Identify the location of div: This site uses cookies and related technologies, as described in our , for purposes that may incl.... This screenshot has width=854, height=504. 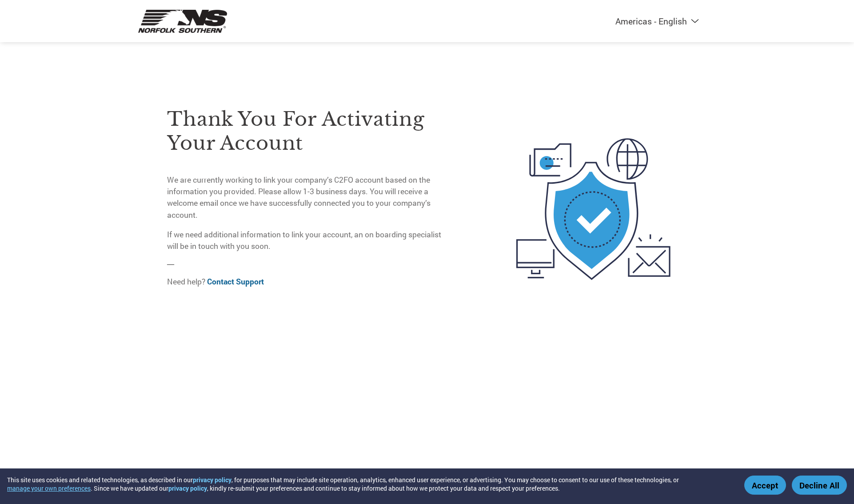
(369, 484).